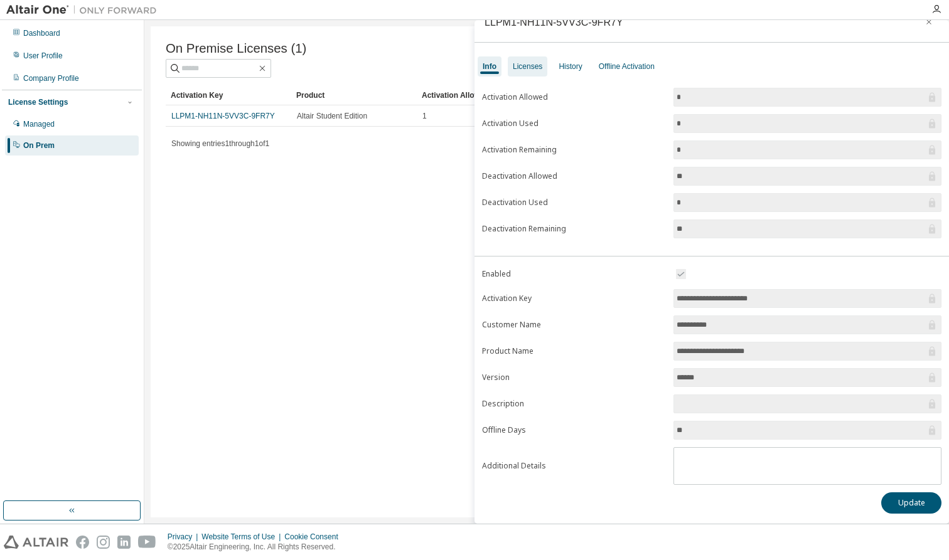  I want to click on label: Offline Days, so click(573, 430).